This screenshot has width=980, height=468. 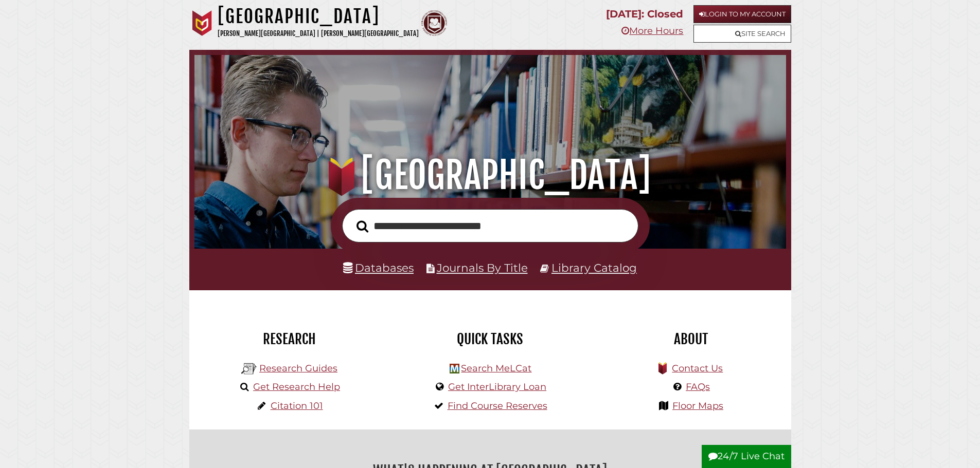 What do you see at coordinates (698, 406) in the screenshot?
I see `a: Floor Maps` at bounding box center [698, 406].